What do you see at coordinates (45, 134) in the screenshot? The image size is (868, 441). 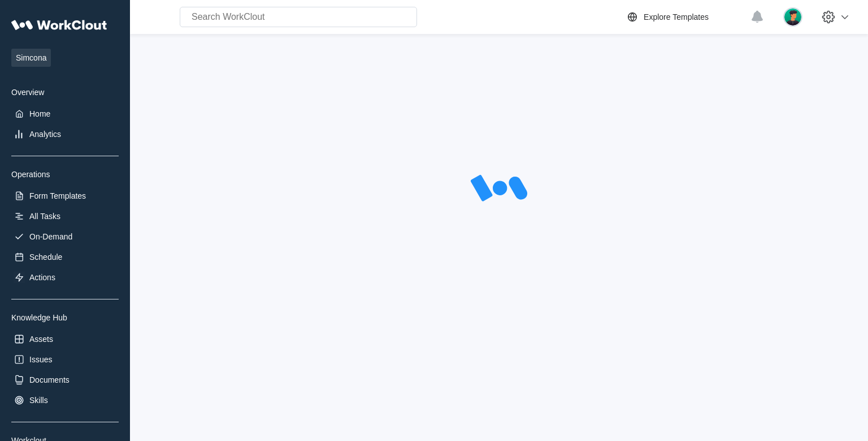 I see `div: Analytics` at bounding box center [45, 134].